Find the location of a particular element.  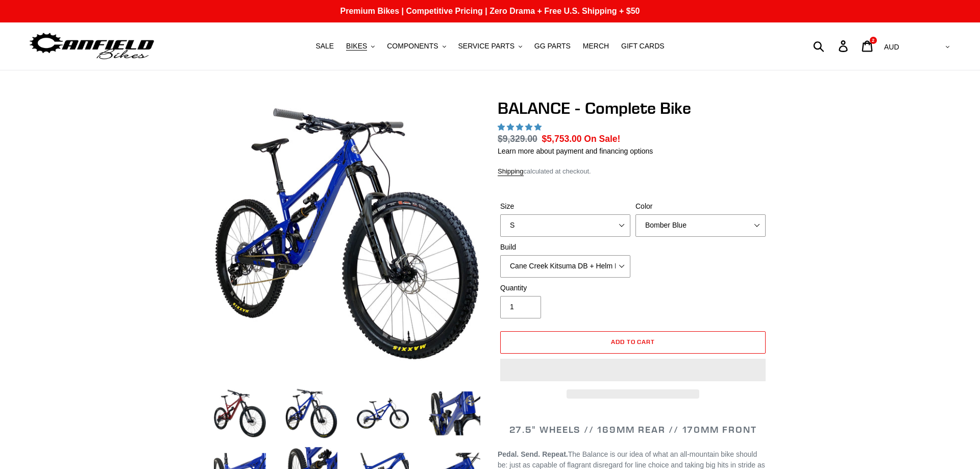

a: MERCH is located at coordinates (596, 46).